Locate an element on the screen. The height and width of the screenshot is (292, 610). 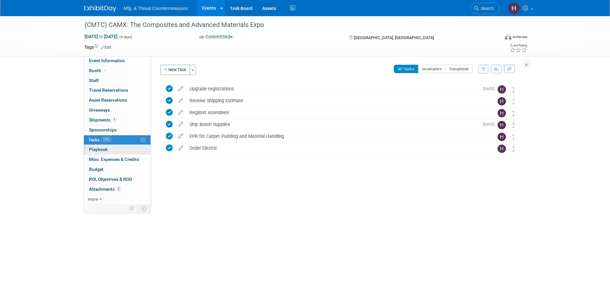
span: Giveaways is located at coordinates (99, 110).